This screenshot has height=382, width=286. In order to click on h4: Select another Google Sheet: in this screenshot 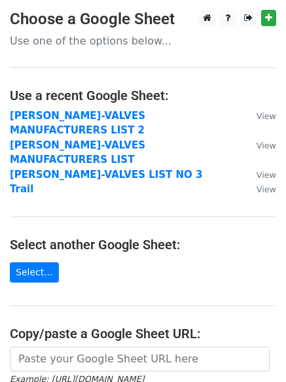, I will do `click(143, 245)`.